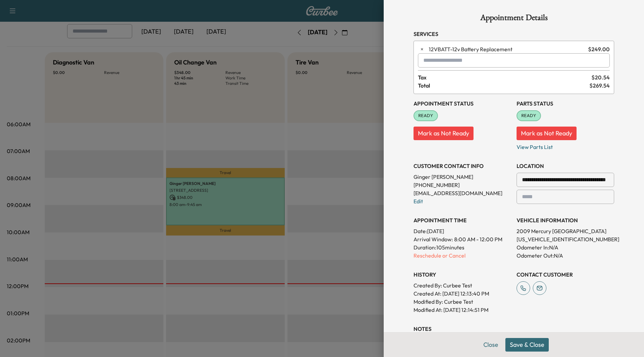  What do you see at coordinates (478, 239) in the screenshot?
I see `span: 8:00 AM - 12:00 PM` at bounding box center [478, 239].